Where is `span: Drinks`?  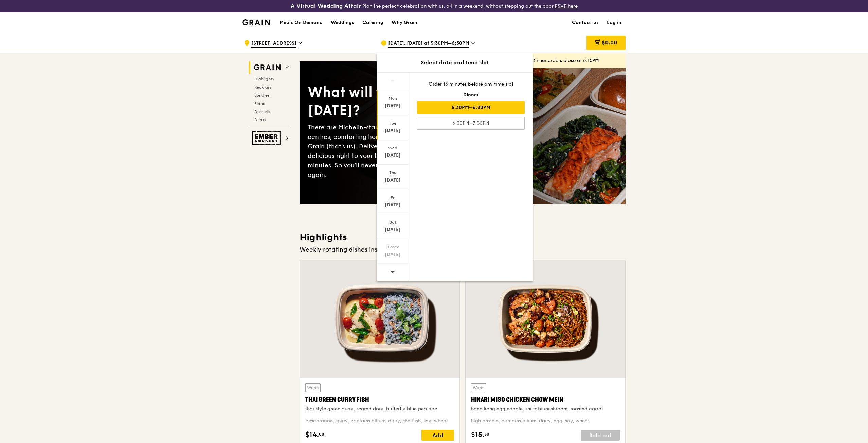
span: Drinks is located at coordinates (260, 120).